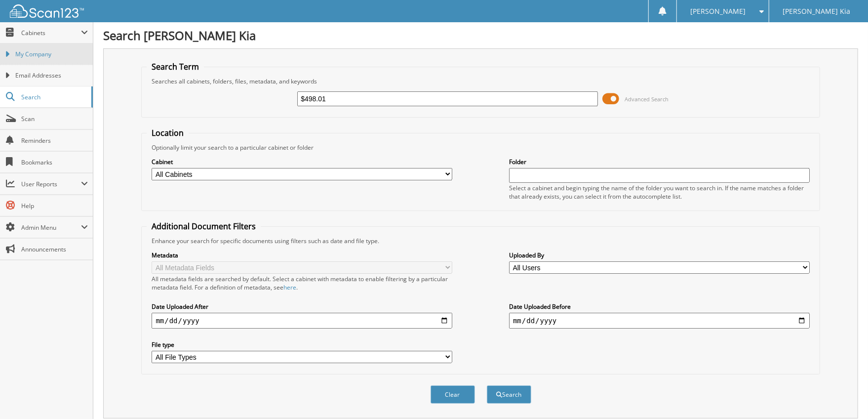 The image size is (868, 419). Describe the element at coordinates (843, 395) in the screenshot. I see `div: Chat Widget` at that location.